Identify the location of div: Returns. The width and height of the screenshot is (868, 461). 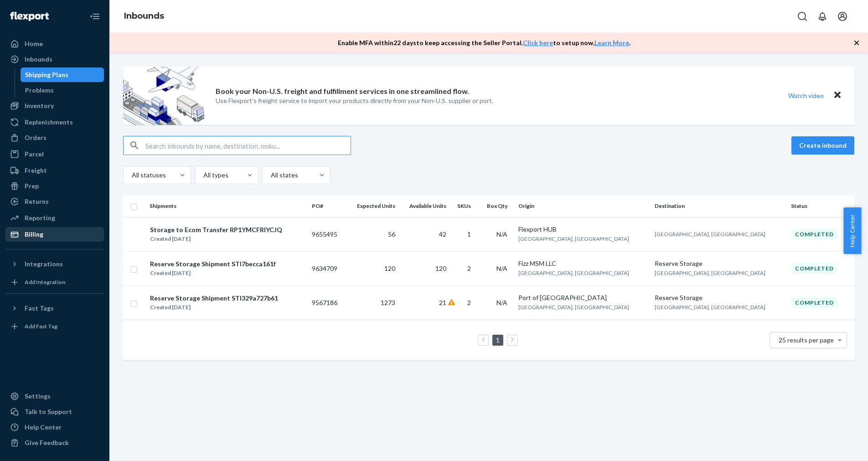
(37, 202).